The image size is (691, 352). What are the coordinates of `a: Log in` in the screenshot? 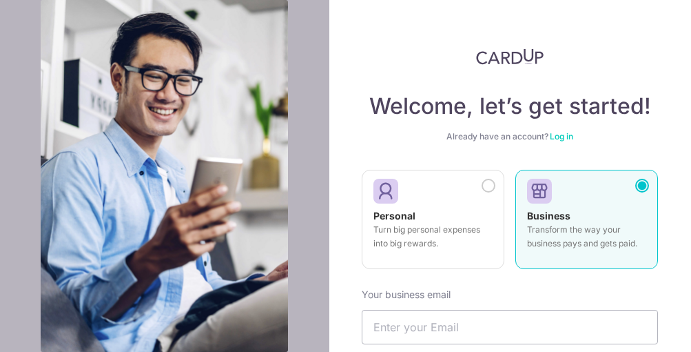 It's located at (562, 136).